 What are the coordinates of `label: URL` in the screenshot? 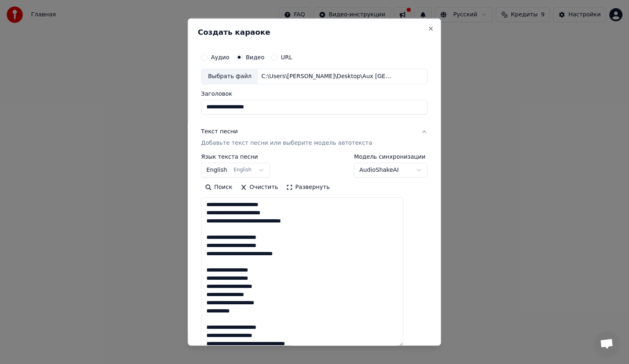 It's located at (286, 57).